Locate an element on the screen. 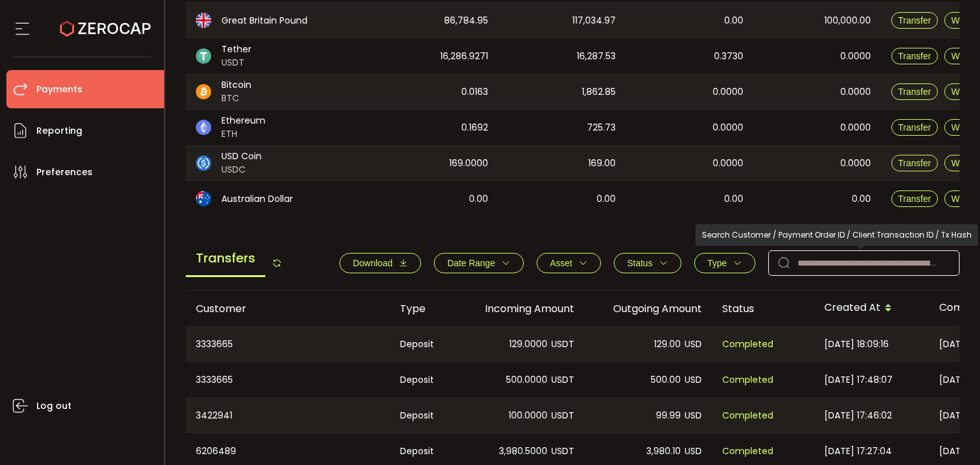 The image size is (980, 465). span: 86,784.95 is located at coordinates (465, 20).